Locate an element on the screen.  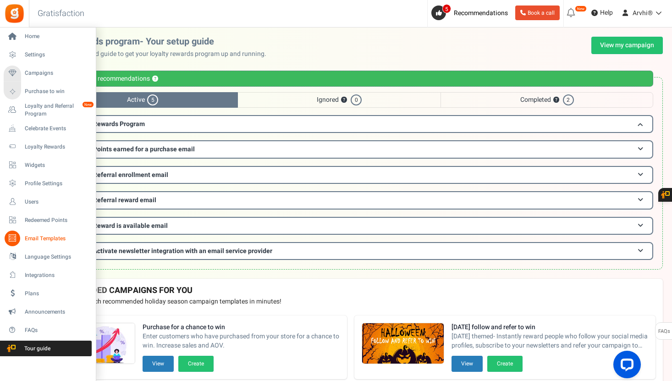
span: Completed is located at coordinates (547, 100).